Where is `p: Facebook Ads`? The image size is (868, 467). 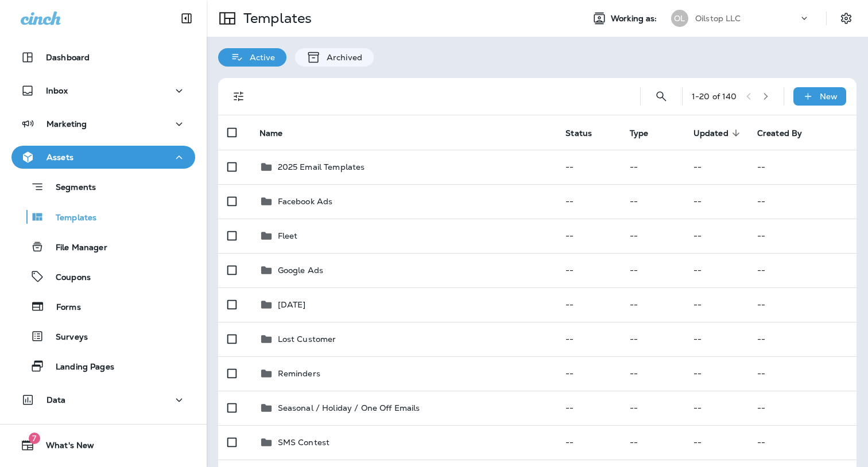
p: Facebook Ads is located at coordinates (305, 202).